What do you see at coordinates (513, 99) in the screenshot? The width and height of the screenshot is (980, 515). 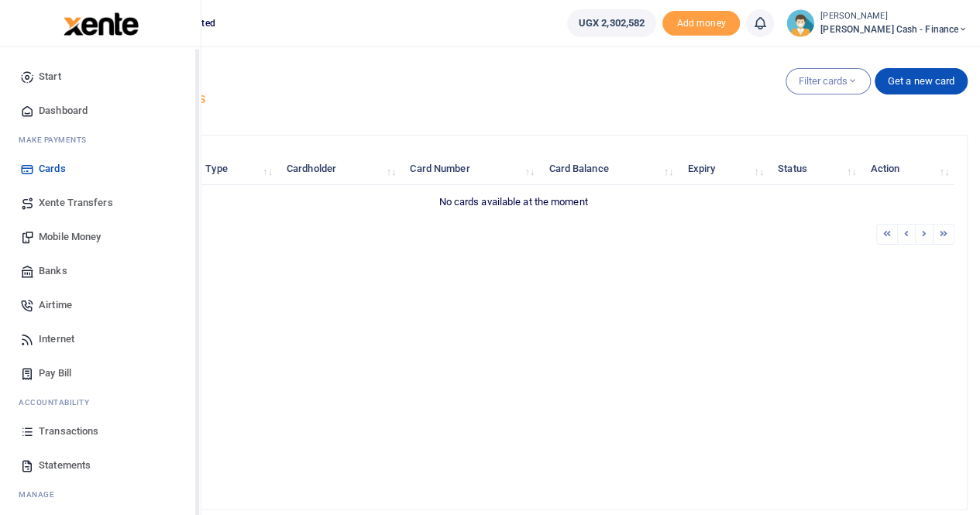 I see `h5: Virtual and Physical cards` at bounding box center [513, 99].